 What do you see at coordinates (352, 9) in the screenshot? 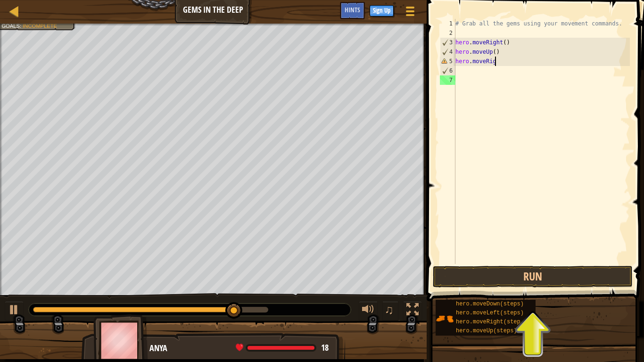
I see `span: Hints` at bounding box center [352, 9].